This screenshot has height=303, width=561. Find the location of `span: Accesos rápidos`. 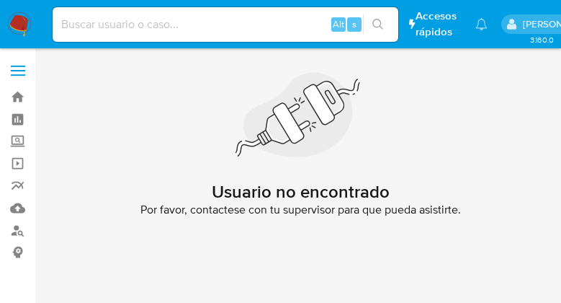

span: Accesos rápidos is located at coordinates (439, 24).